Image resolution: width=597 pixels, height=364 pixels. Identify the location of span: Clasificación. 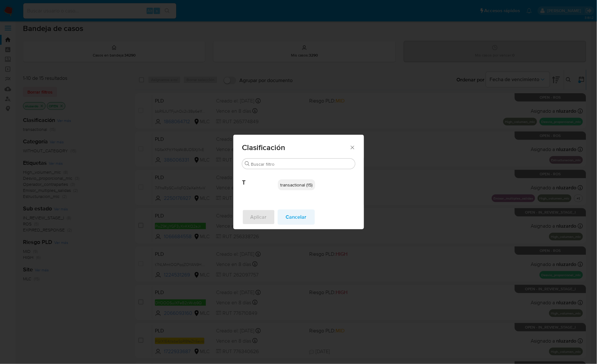
(296, 147).